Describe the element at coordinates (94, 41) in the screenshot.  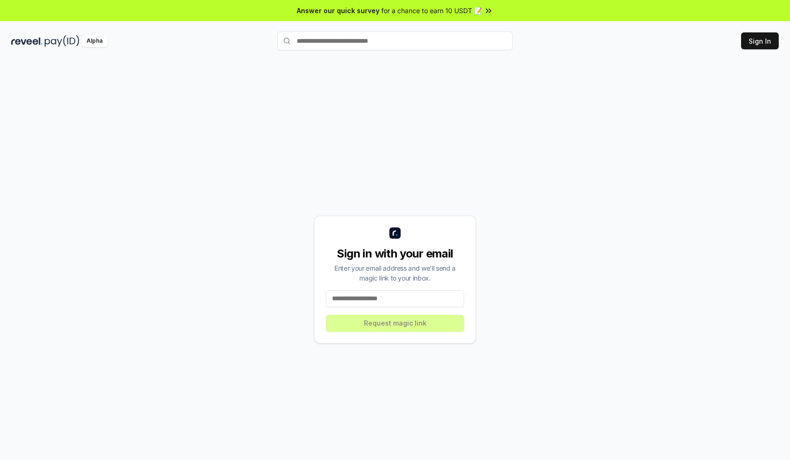
I see `div: Alpha` at that location.